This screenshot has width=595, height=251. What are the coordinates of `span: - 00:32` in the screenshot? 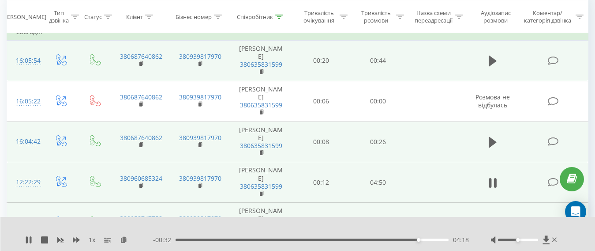 It's located at (164, 240).